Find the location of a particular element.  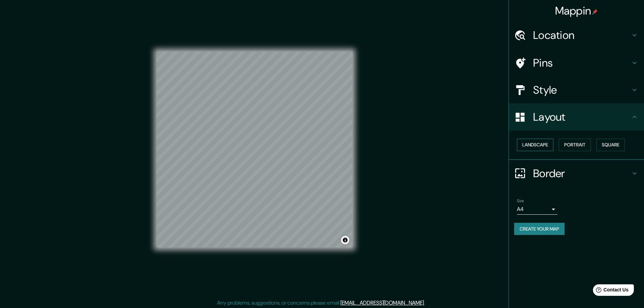

div: Pins is located at coordinates (577, 63).